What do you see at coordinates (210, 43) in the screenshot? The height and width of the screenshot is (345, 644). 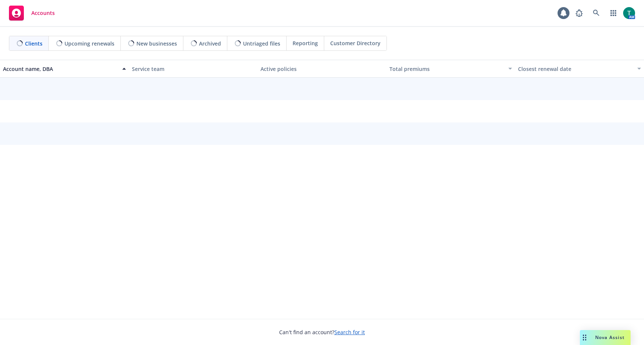 I see `span: Archived` at bounding box center [210, 43].